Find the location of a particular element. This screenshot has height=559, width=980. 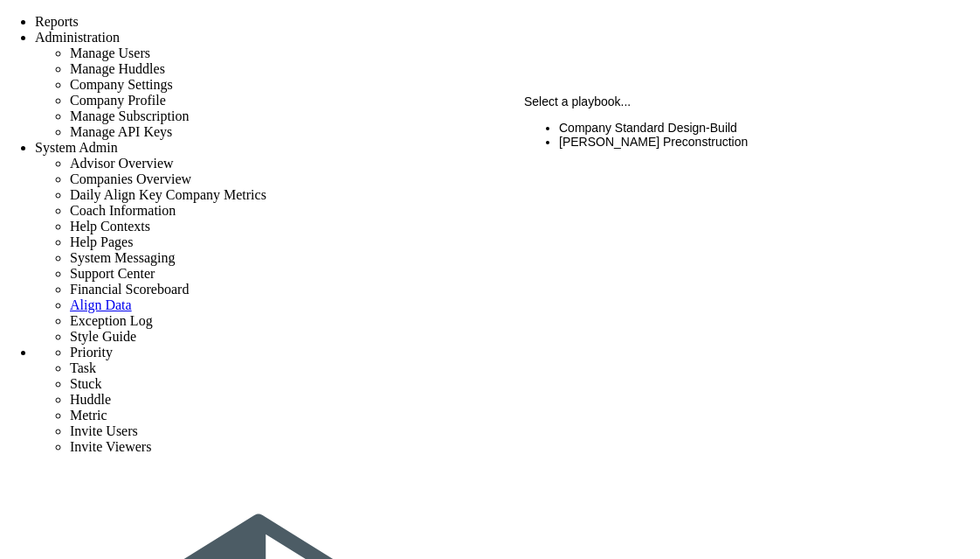

span: Metric is located at coordinates (88, 415).